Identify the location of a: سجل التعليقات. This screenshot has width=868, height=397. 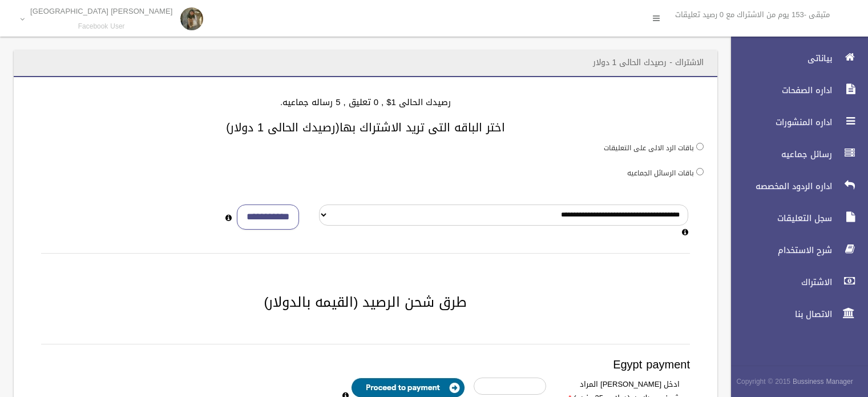
(794, 218).